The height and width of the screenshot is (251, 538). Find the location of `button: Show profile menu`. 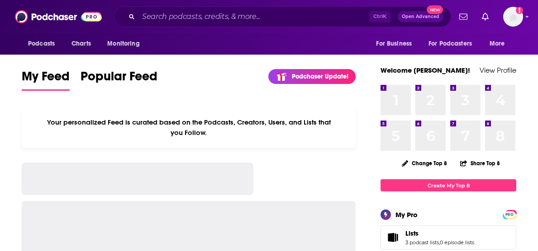

button: Show profile menu is located at coordinates (513, 17).